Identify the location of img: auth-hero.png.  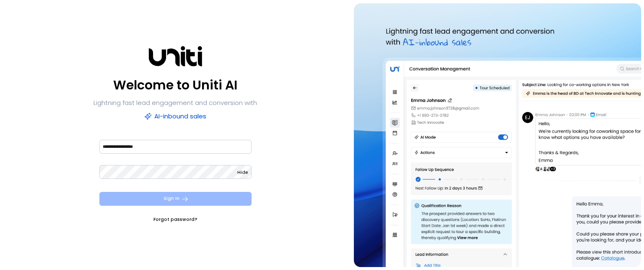
(497, 135).